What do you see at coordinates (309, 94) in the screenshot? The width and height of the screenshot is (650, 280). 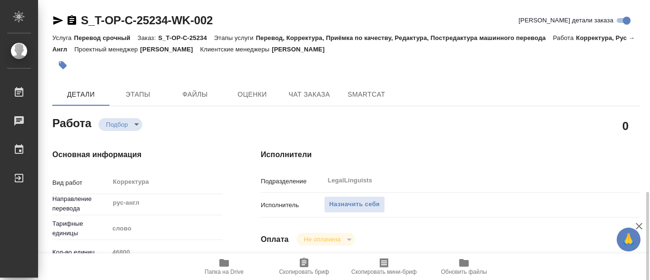 I see `span: Чат заказа` at bounding box center [309, 94].